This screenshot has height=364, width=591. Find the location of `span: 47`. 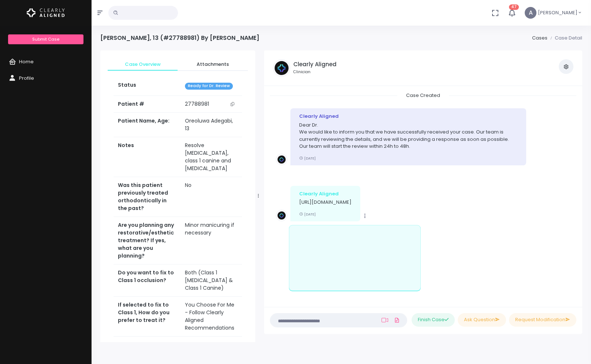

span: 47 is located at coordinates (514, 7).